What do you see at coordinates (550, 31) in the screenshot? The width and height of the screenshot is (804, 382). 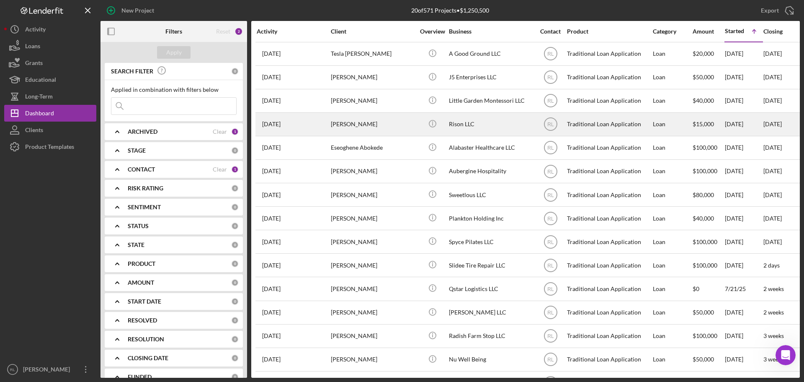 I see `div: Contact` at bounding box center [550, 31].